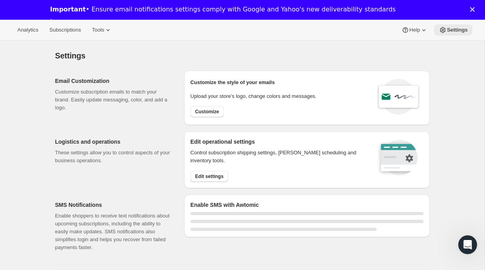 The width and height of the screenshot is (485, 270). Describe the element at coordinates (102, 30) in the screenshot. I see `button: Tools` at that location.